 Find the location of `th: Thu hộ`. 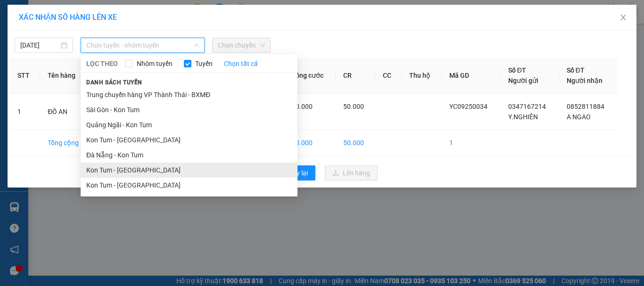

th: Thu hộ is located at coordinates (422, 75).